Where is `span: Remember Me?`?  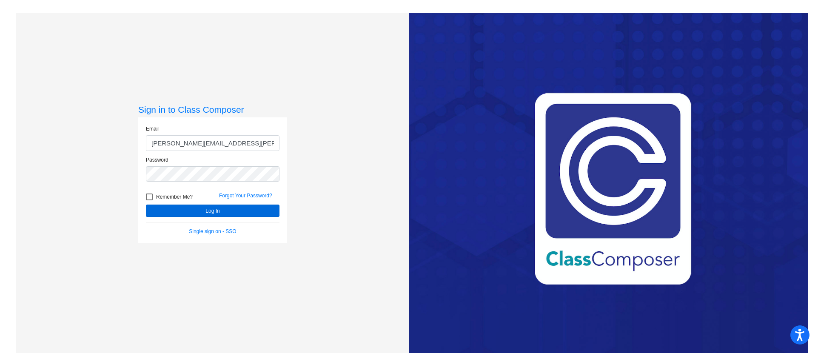 span: Remember Me? is located at coordinates (174, 197).